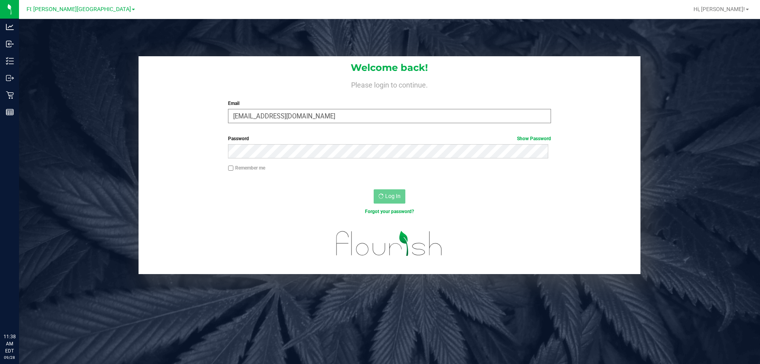 Image resolution: width=760 pixels, height=364 pixels. What do you see at coordinates (389, 103) in the screenshot?
I see `label: Email` at bounding box center [389, 103].